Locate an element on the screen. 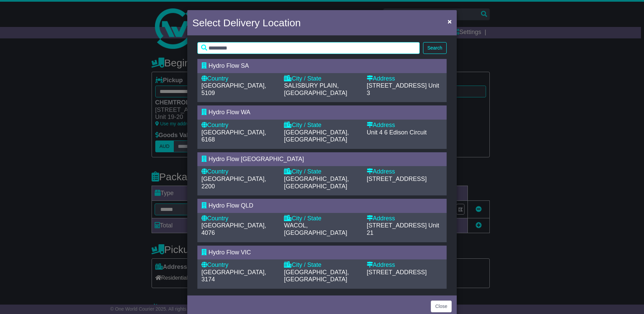  span: Hydro Flow SA is located at coordinates (228, 66).